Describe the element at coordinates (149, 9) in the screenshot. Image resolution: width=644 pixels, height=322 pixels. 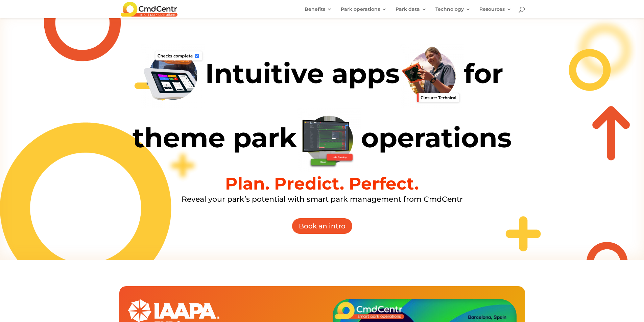
I see `img: CmdCentr` at that location.